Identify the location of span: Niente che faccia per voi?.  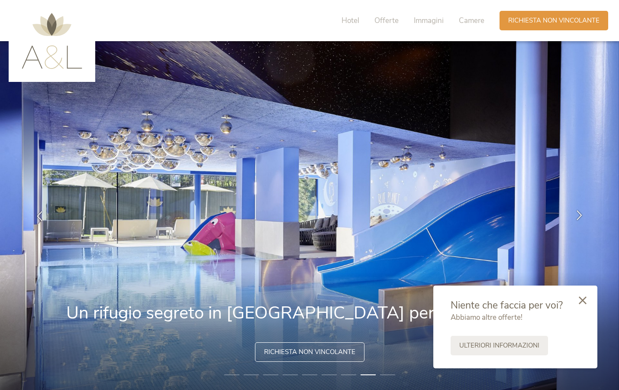
(507, 305).